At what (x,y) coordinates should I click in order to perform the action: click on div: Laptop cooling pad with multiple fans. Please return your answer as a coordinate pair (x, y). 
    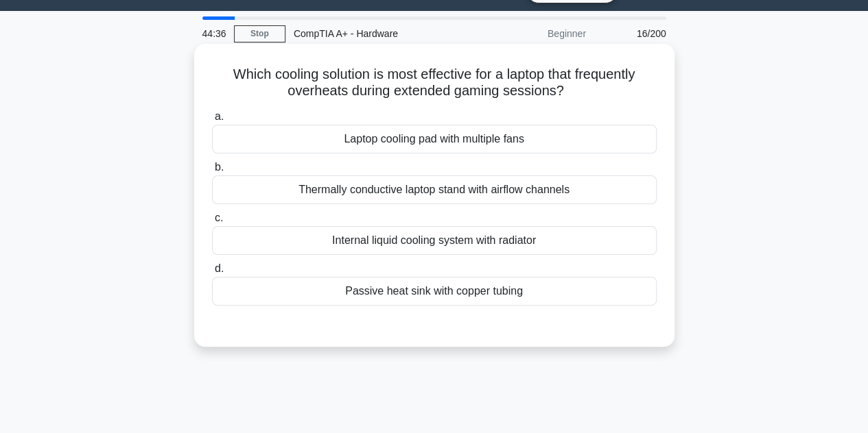
    Looking at the image, I should click on (434, 139).